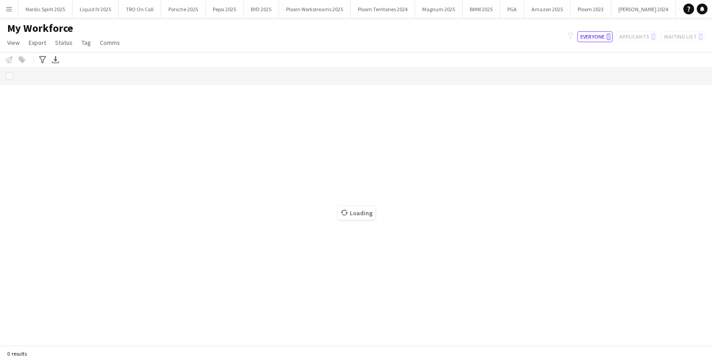 The image size is (712, 361). I want to click on button: Nordic Spirit 2025, so click(45, 9).